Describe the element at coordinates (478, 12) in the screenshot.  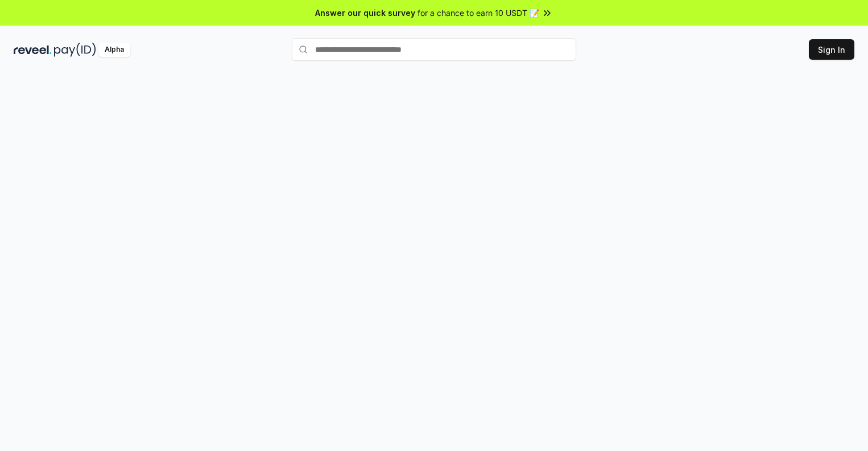
I see `span: for a chance to earn 10 USDT 📝` at that location.